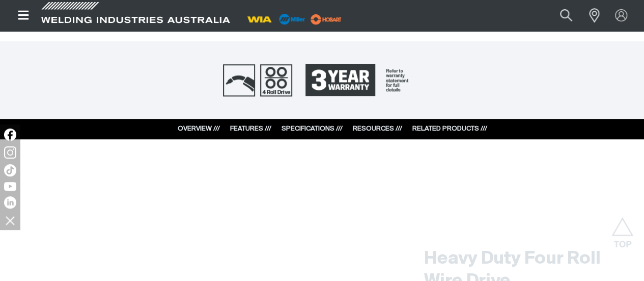  Describe the element at coordinates (11, 153) in the screenshot. I see `img: Instagram` at that location.